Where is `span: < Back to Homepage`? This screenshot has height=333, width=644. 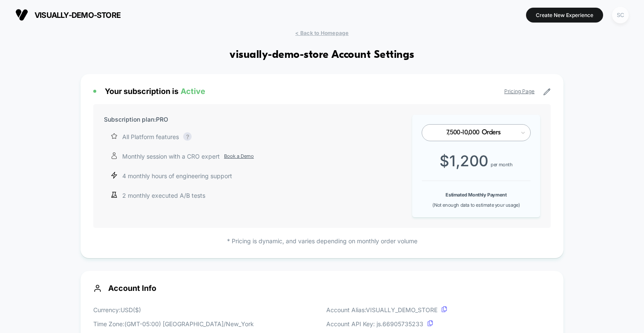
span: < Back to Homepage is located at coordinates (322, 33).